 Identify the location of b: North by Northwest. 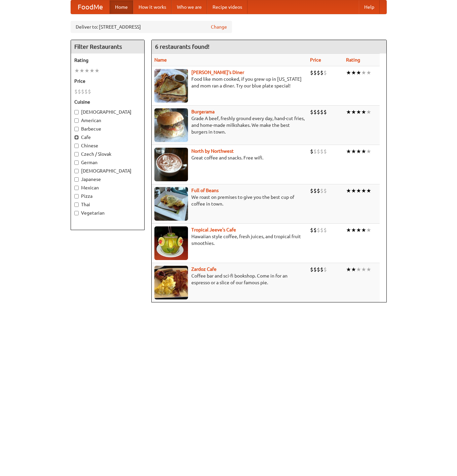
(213, 151).